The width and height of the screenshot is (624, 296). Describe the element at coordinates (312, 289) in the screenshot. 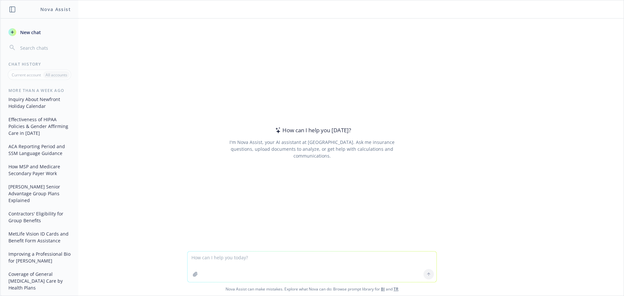

I see `span: Nova Assist can make mistakes. Explore what Nova can do: Browse prompt library for and` at that location.